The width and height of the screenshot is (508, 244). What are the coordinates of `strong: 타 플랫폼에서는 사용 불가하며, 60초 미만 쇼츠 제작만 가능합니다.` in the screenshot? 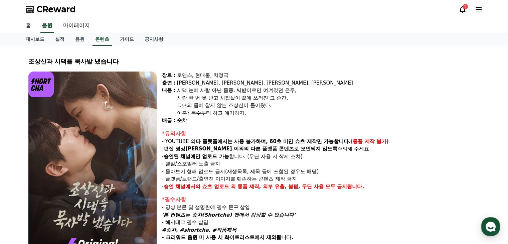 It's located at (273, 141).